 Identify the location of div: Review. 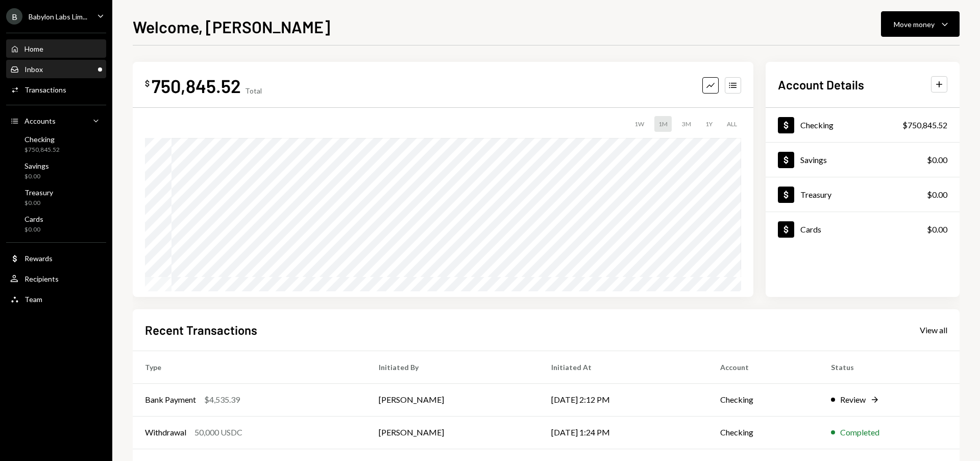
(853, 399).